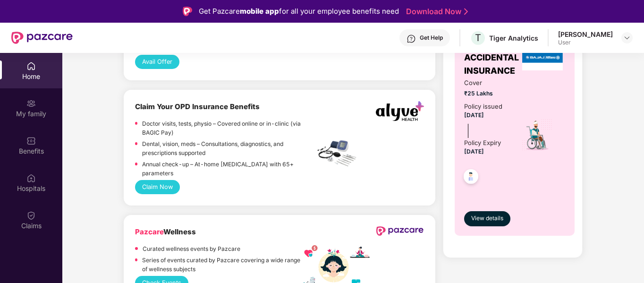 This screenshot has width=644, height=283. What do you see at coordinates (400, 231) in the screenshot?
I see `img: newPazcareLogo.svg` at bounding box center [400, 231].